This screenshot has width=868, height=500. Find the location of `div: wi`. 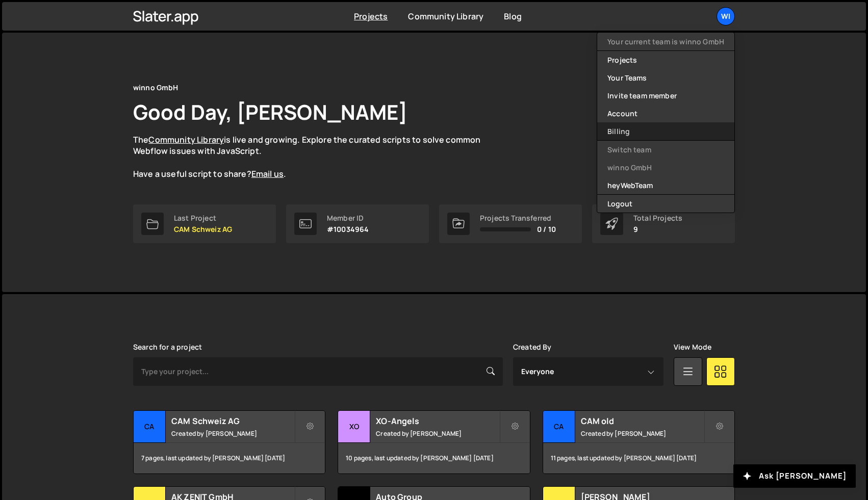

div: wi is located at coordinates (726, 17).